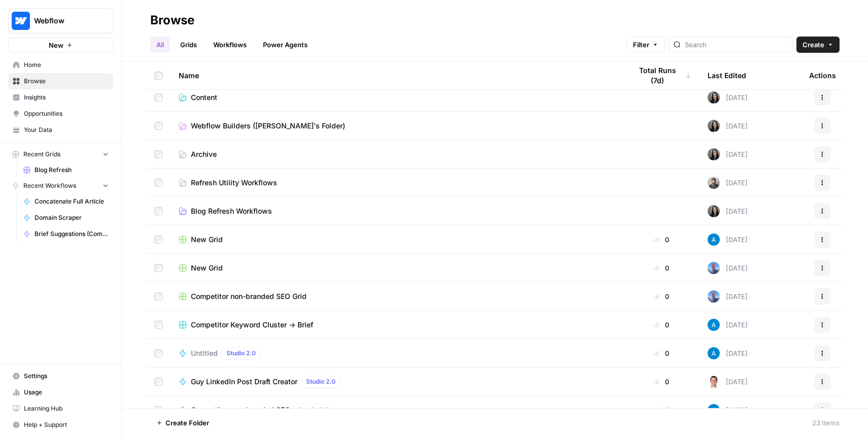 Image resolution: width=868 pixels, height=437 pixels. I want to click on span: Brief Suggestions (Competitive Gap Analysis), so click(72, 234).